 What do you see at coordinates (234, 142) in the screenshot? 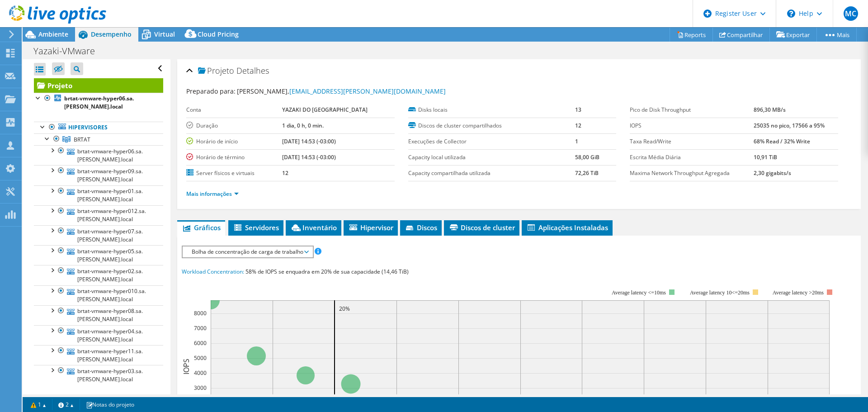
I see `label: Horário de início` at bounding box center [234, 142].